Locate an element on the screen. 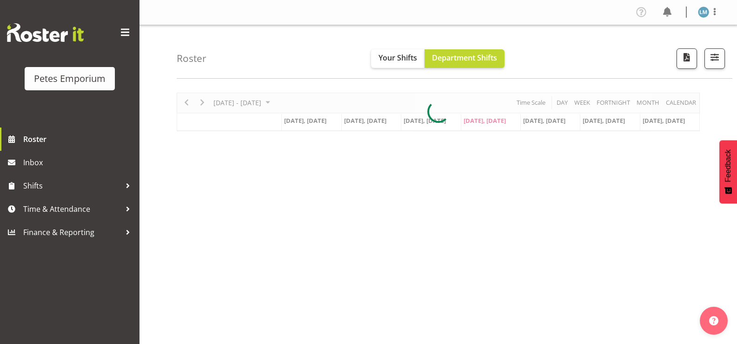 This screenshot has width=737, height=344. h4: Roster is located at coordinates (192, 58).